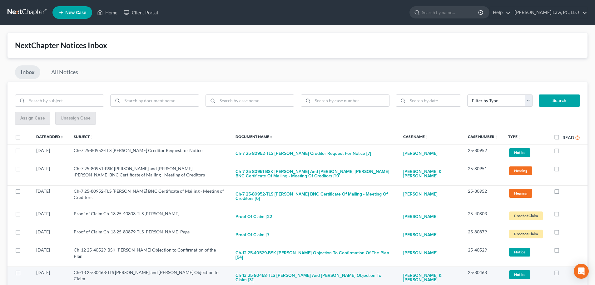 This screenshot has width=595, height=285. I want to click on label: Read, so click(568, 137).